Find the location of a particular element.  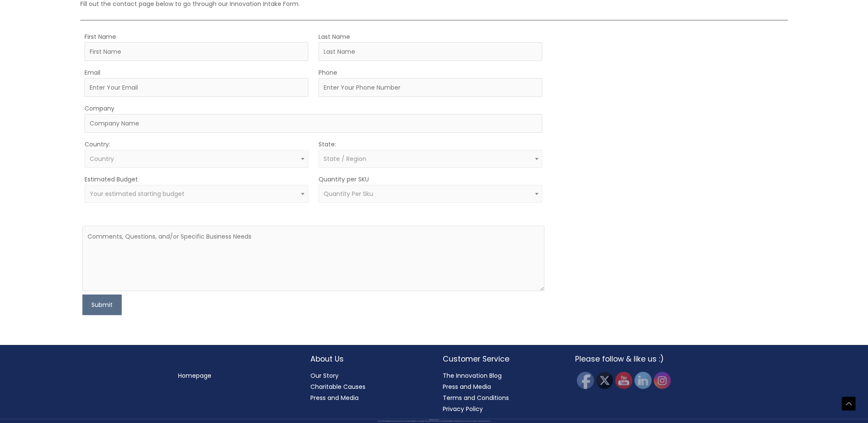

label: Quantity per SKU is located at coordinates (344, 179).